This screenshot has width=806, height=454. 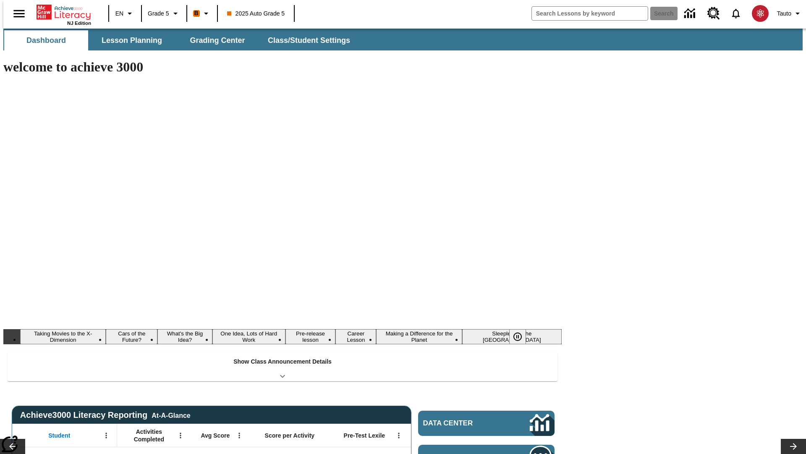 I want to click on p: Show Class Announcement Details, so click(x=283, y=361).